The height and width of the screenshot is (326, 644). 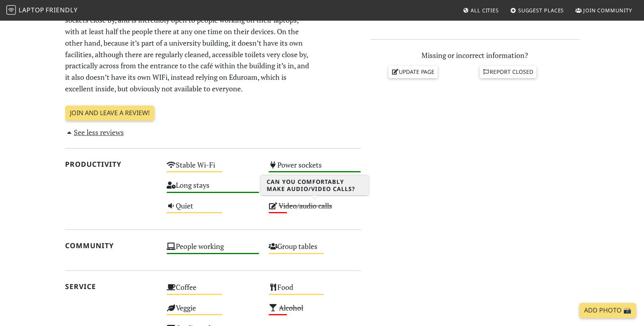 What do you see at coordinates (213, 250) in the screenshot?
I see `div: People working` at bounding box center [213, 250].